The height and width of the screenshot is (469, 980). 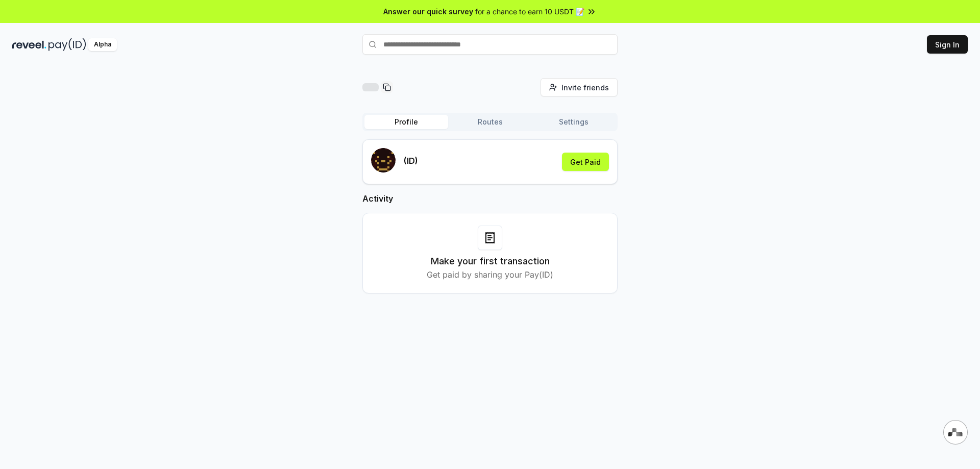 What do you see at coordinates (530, 11) in the screenshot?
I see `span: for a chance to earn 10 USDT 📝` at bounding box center [530, 11].